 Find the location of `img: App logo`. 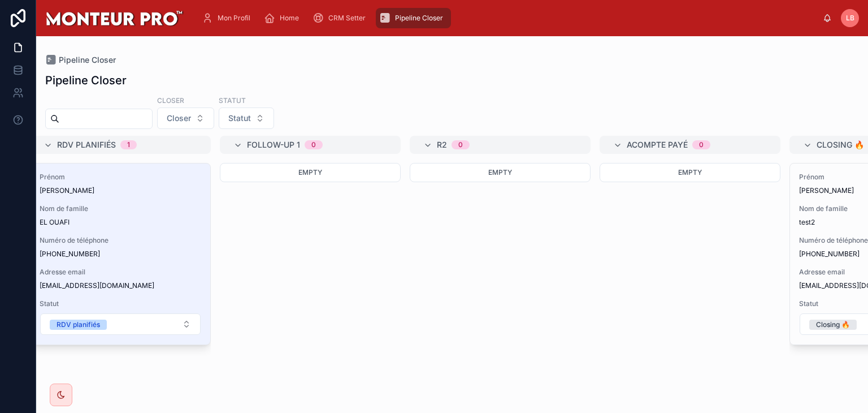

img: App logo is located at coordinates (114, 18).